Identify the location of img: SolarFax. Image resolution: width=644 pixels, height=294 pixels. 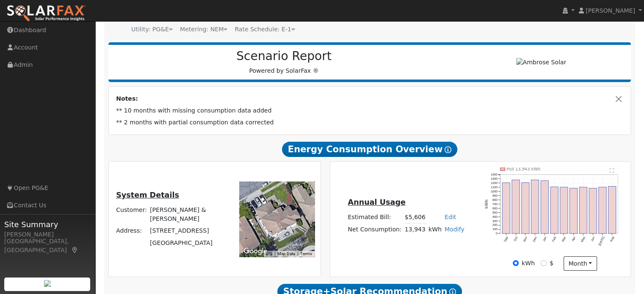
(46, 14).